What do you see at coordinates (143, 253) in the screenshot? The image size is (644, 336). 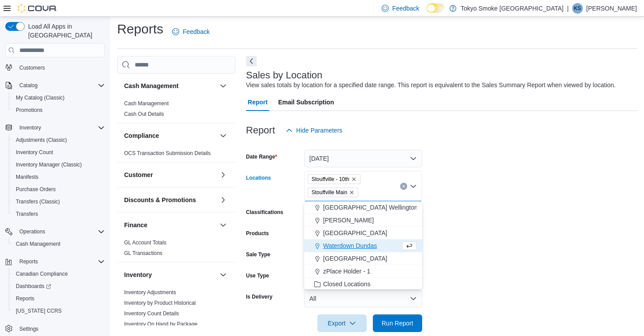 I see `a: GL Transactions` at bounding box center [143, 253].